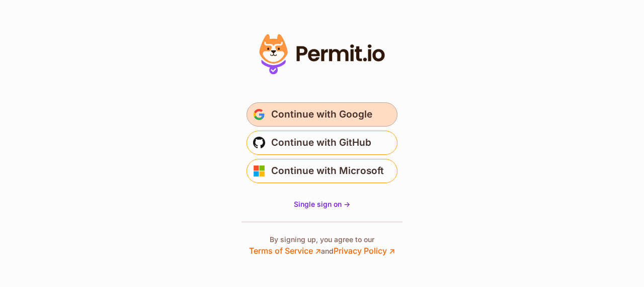  Describe the element at coordinates (322, 203) in the screenshot. I see `span: Single sign on ->` at that location.